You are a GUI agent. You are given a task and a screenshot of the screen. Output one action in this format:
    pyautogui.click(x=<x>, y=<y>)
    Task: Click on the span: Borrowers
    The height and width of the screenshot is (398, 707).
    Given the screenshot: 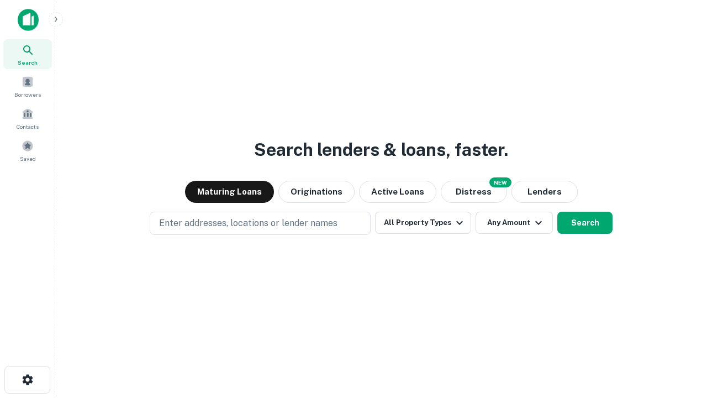 What is the action you would take?
    pyautogui.click(x=28, y=94)
    